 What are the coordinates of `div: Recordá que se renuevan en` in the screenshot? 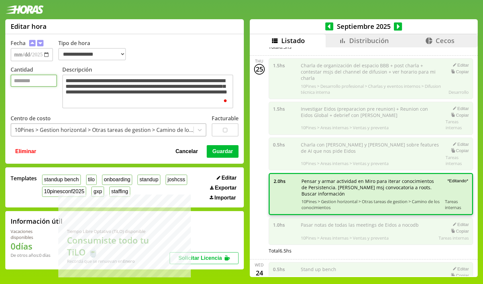 It's located at (118, 261).